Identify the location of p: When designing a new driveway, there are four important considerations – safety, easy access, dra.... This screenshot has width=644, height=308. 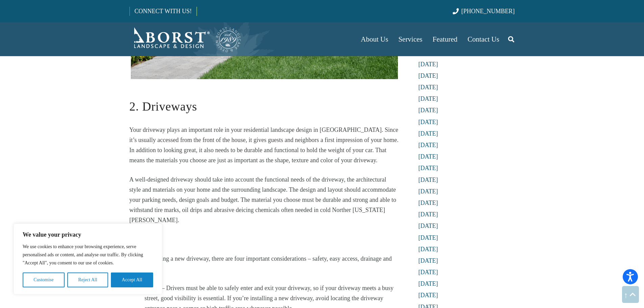
(264, 264).